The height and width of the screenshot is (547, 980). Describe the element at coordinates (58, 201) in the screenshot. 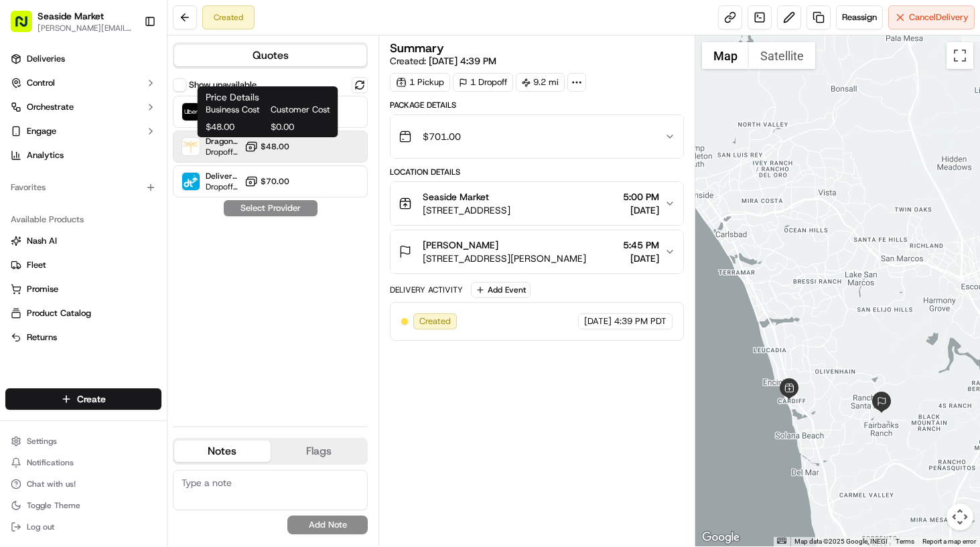

I see `a: 📗Knowledge Base` at that location.